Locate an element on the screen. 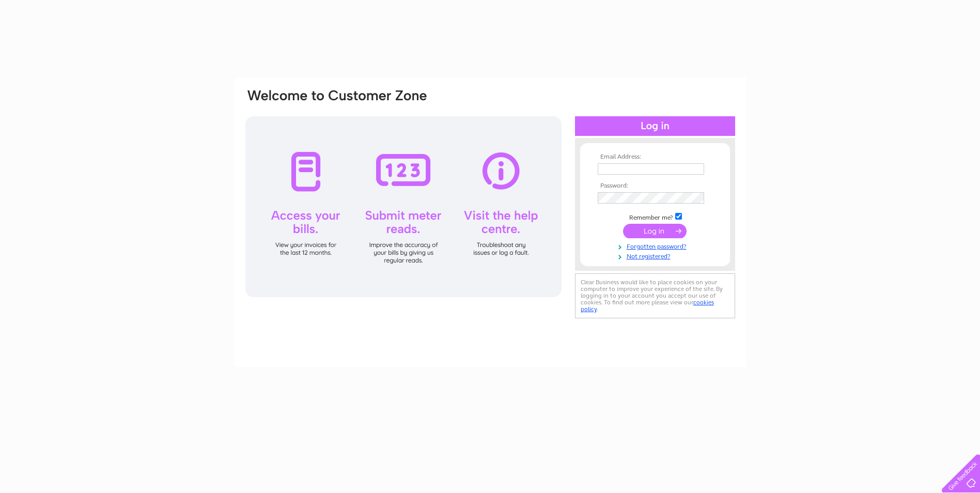 This screenshot has height=493, width=980. a: Not registered? is located at coordinates (656, 255).